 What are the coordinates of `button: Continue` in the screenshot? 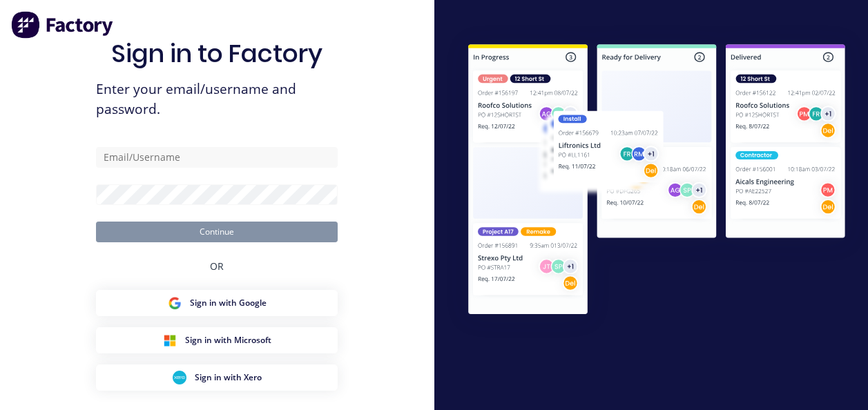 It's located at (217, 232).